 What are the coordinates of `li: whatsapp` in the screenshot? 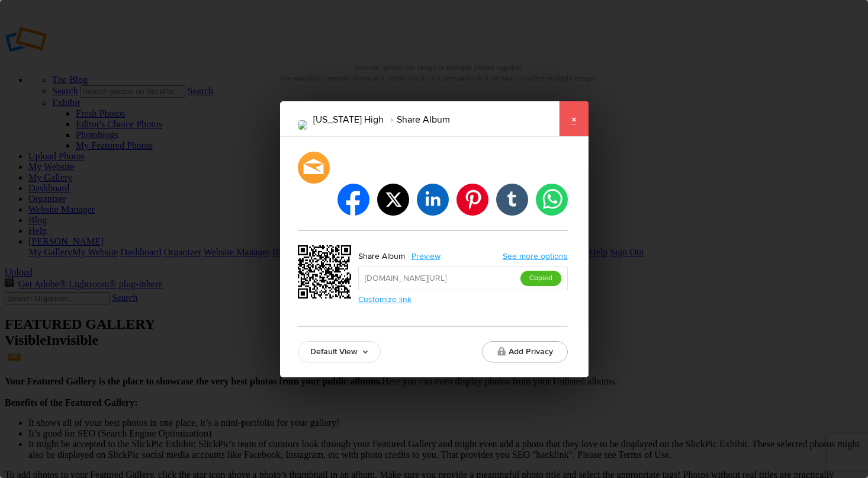 It's located at (552, 200).